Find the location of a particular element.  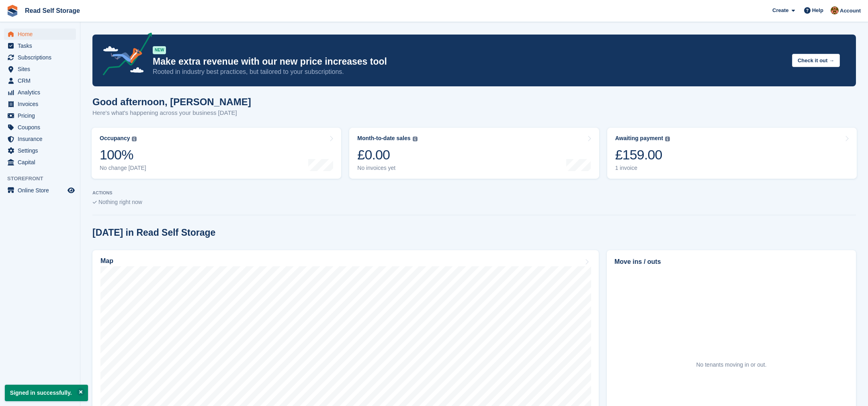

img: stora-icon-8386f47178a22dfd0bd8f6a31ec36ba5ce8667c1dd55bd0f319d3a0aa187defe.svg is located at coordinates (12, 11).